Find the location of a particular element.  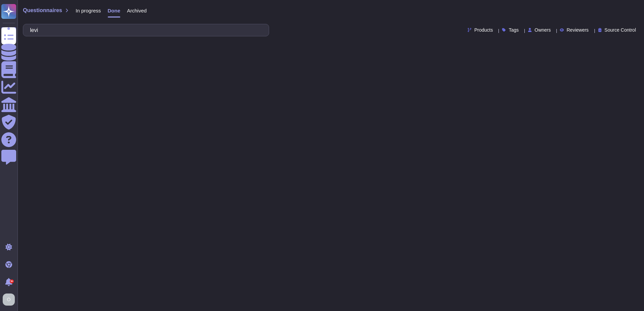

input: Search by keywords is located at coordinates (144, 30).